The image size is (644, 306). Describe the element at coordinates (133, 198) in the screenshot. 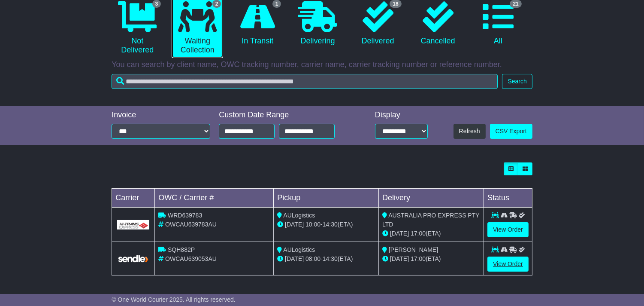

I see `td: Carrier` at that location.